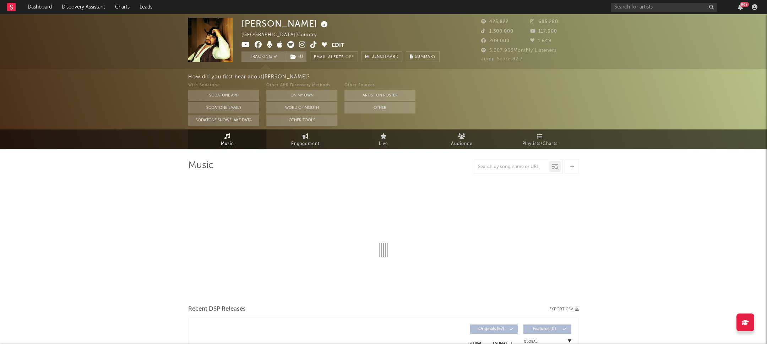  Describe the element at coordinates (224, 108) in the screenshot. I see `button: Sodatone Emails` at that location.